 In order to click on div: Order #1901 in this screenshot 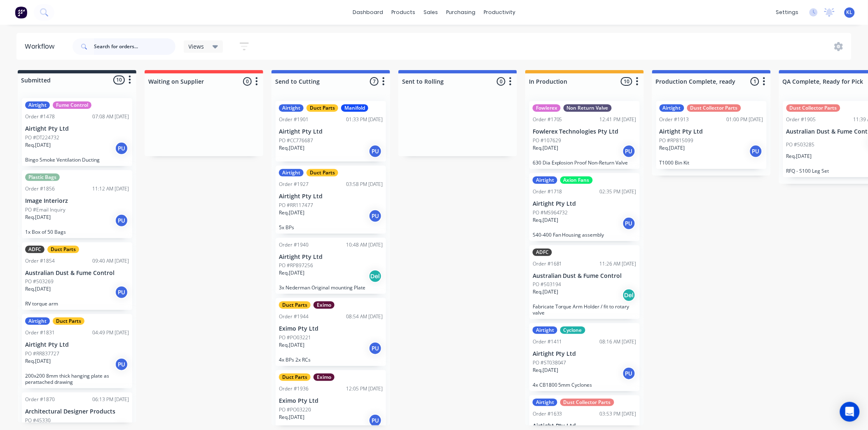, I will do `click(294, 119)`.